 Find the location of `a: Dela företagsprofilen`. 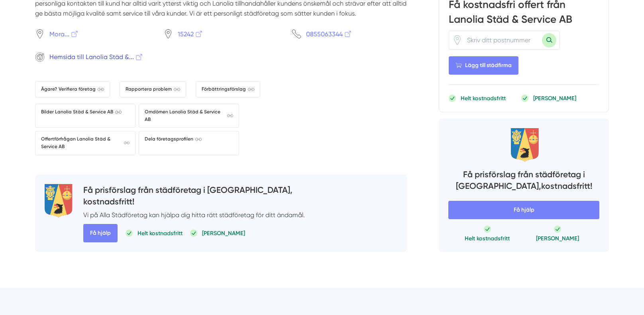

a: Dela företagsprofilen is located at coordinates (189, 143).